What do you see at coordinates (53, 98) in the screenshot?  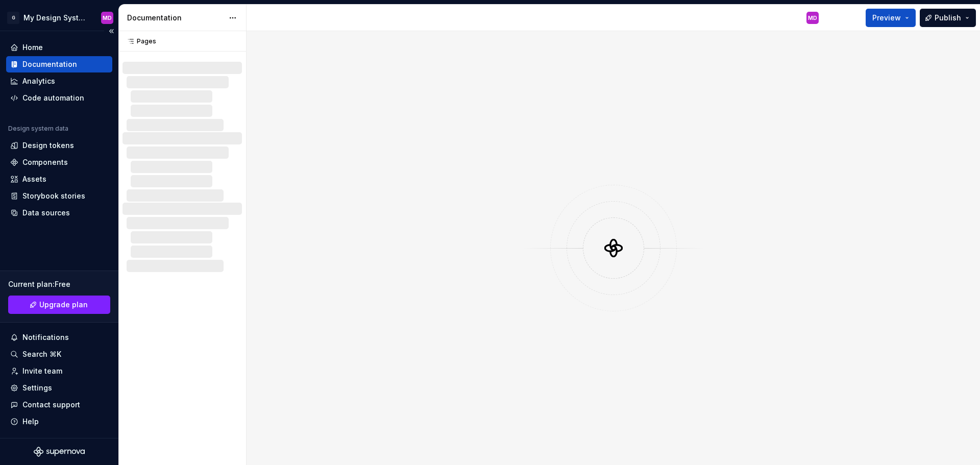 I see `div: Code automation` at bounding box center [53, 98].